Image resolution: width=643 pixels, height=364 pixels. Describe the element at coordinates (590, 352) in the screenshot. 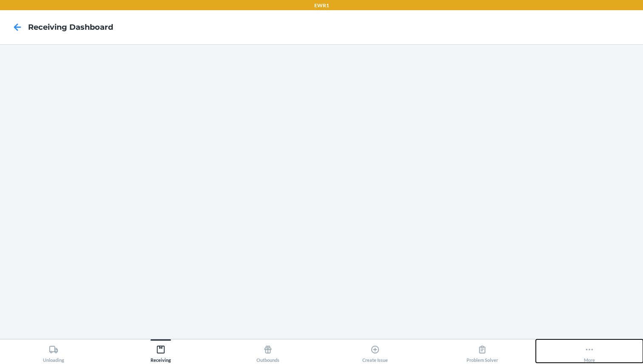

I see `button: More` at that location.